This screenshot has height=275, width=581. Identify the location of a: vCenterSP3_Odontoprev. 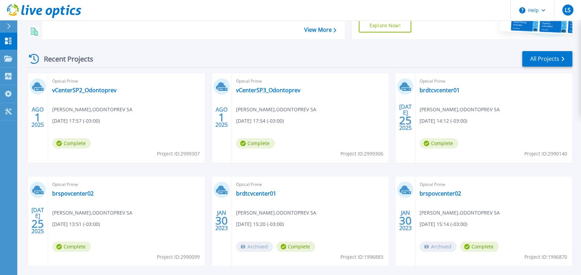
(268, 90).